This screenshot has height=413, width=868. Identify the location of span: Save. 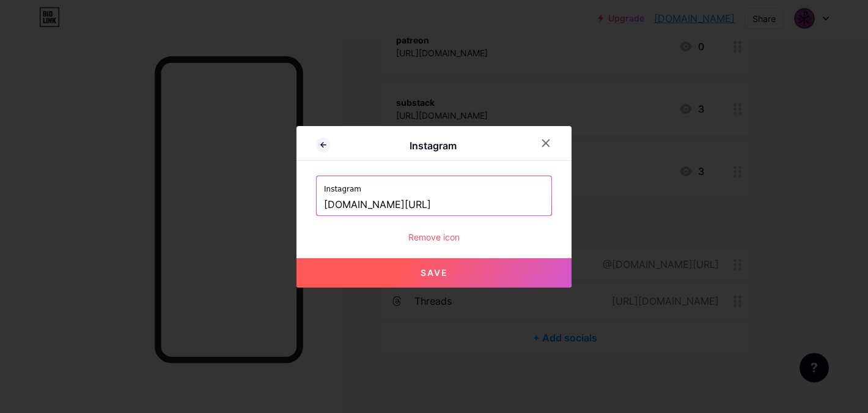
(434, 272).